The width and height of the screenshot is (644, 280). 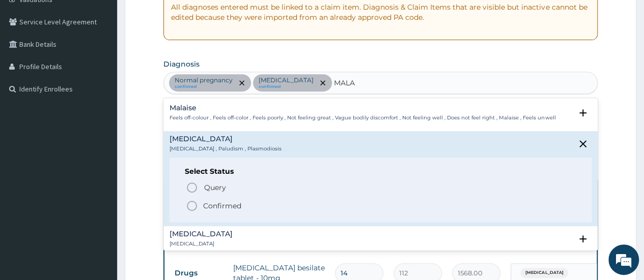 What do you see at coordinates (222, 206) in the screenshot?
I see `p: Confirmed` at bounding box center [222, 206].